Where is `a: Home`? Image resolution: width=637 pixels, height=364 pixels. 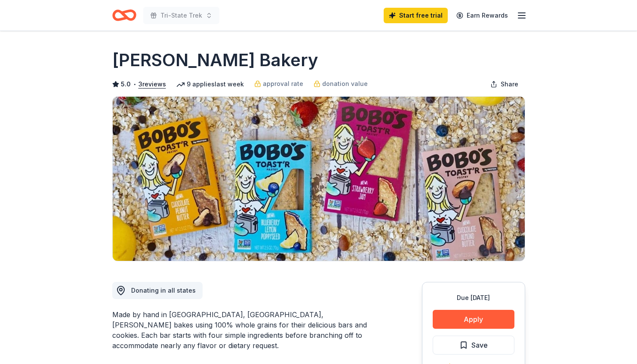 a: Home is located at coordinates (124, 15).